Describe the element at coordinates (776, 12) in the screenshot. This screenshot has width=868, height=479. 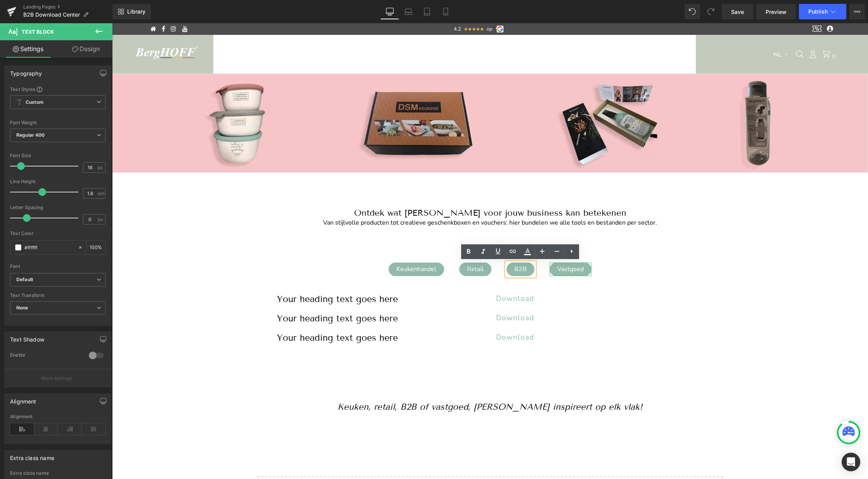
I see `span: Preview` at that location.